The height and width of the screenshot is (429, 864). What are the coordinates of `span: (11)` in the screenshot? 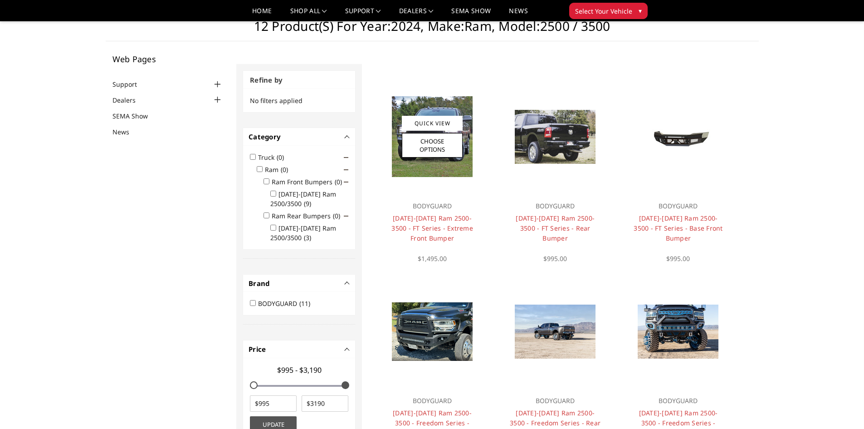 It's located at (305, 303).